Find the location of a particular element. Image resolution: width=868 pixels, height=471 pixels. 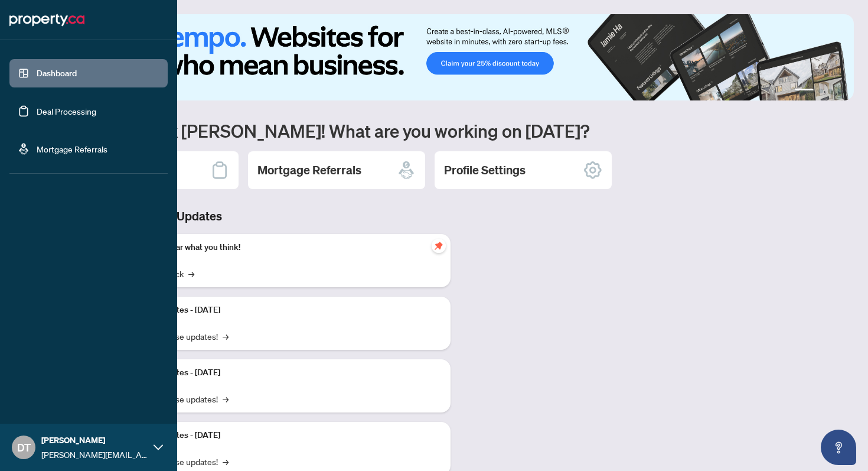

button: 1 is located at coordinates (804, 91).